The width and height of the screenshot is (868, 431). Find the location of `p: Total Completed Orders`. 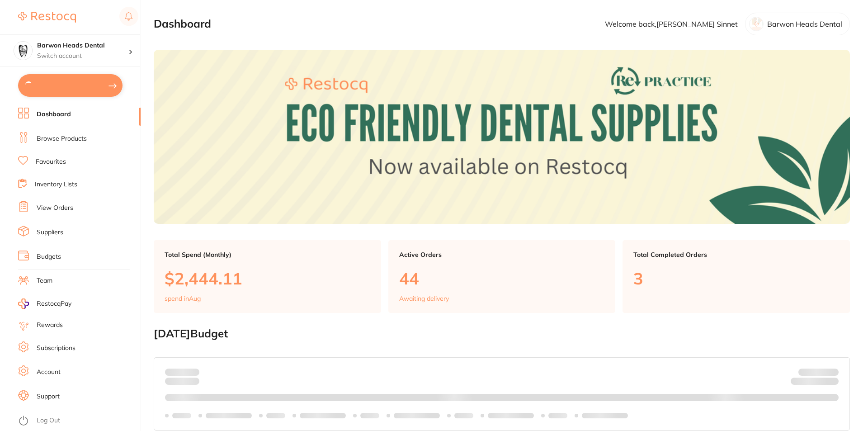

p: Total Completed Orders is located at coordinates (736, 255).